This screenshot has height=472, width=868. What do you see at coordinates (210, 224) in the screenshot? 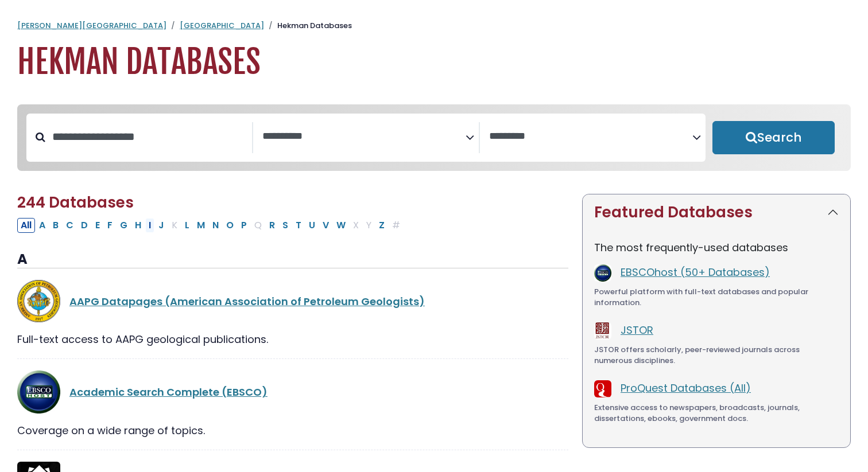
I see `div: Alpha-list to filter by first letter of database name` at bounding box center [210, 224].